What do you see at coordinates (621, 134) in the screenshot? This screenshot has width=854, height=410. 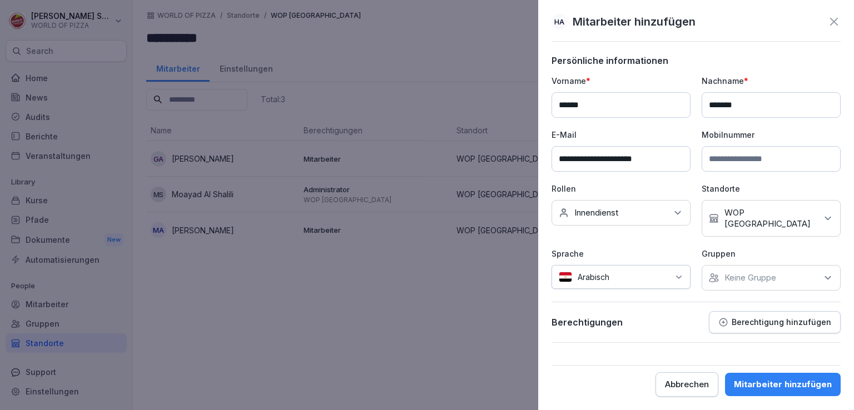 I see `p: E-Mail` at bounding box center [621, 134].